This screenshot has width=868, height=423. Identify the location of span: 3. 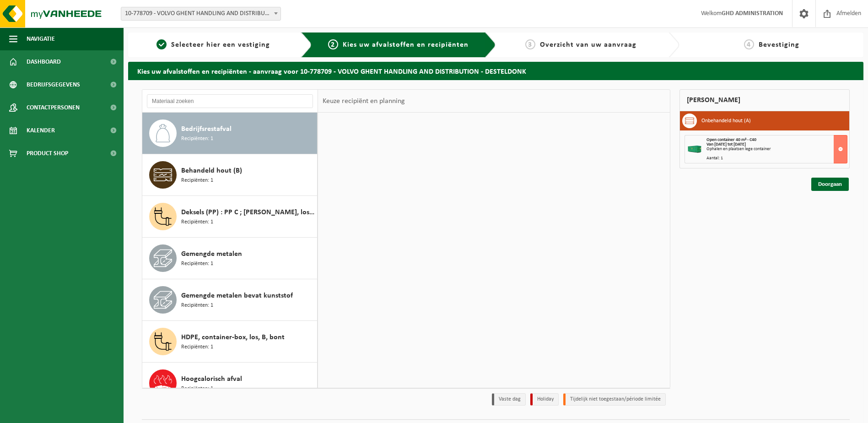
(531, 44).